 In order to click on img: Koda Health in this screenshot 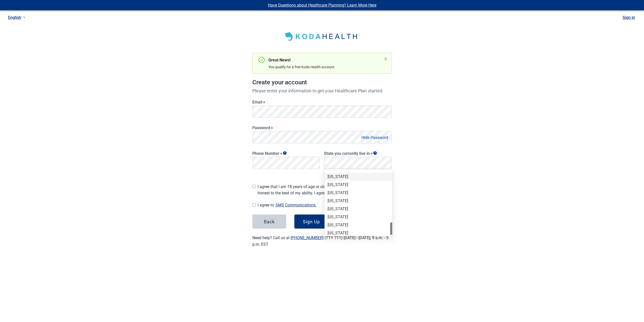, I will do `click(322, 37)`.